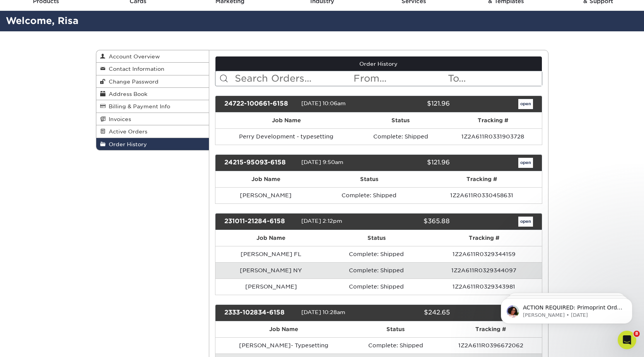 This screenshot has height=357, width=644. I want to click on div: message notification from Avery, 56w ago. ACTION REQUIRED: Primoprint Order 24722-100661-6158 Goo..., so click(77, 29).